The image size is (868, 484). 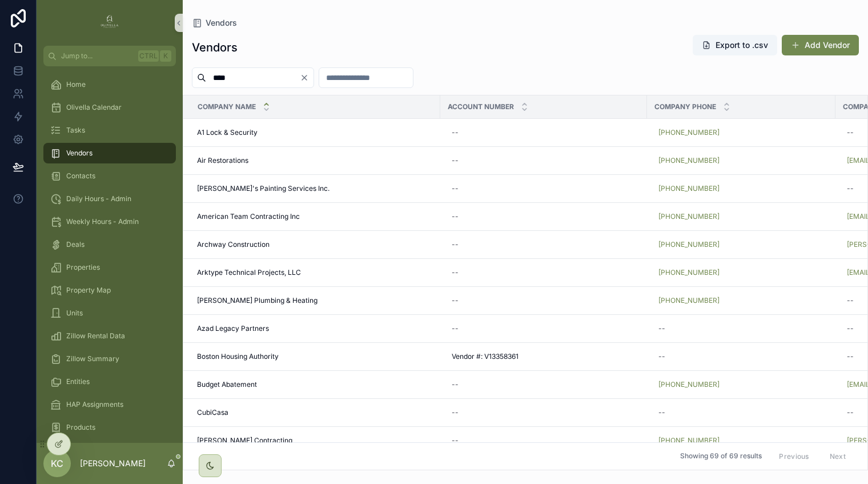 What do you see at coordinates (110, 23) in the screenshot?
I see `img: App logo` at bounding box center [110, 23].